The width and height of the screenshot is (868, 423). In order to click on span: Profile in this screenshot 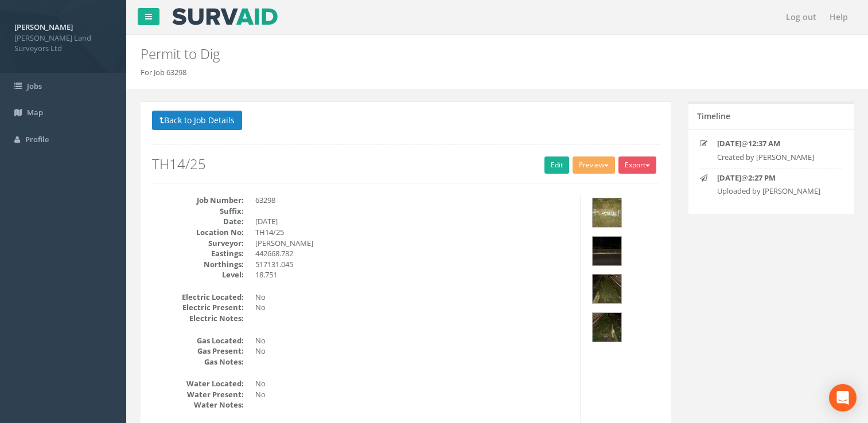, I will do `click(36, 139)`.